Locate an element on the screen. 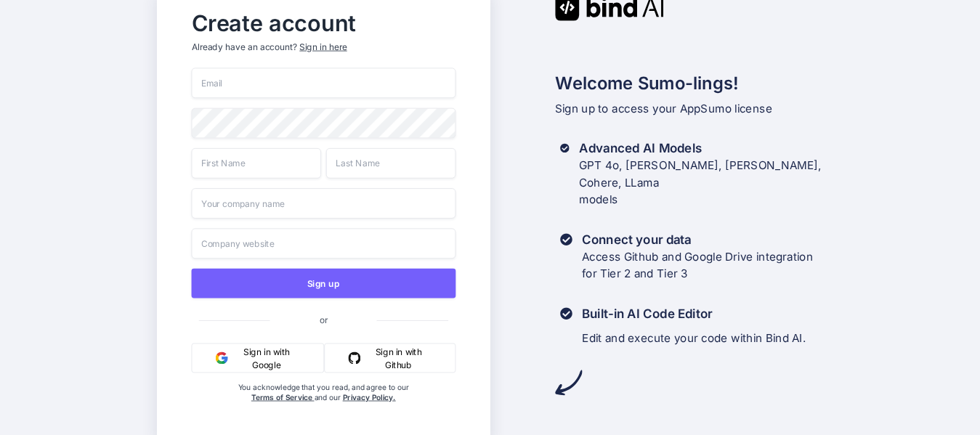  p: Edit and execute your code within Bind AI. is located at coordinates (694, 338).